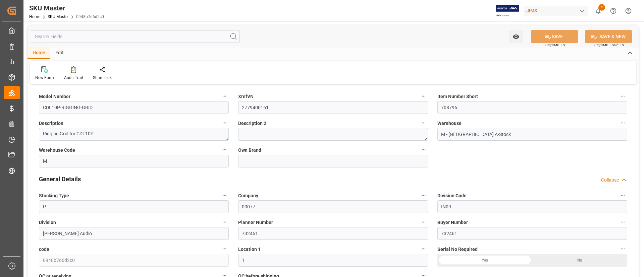 This screenshot has height=277, width=644. What do you see at coordinates (66, 8) in the screenshot?
I see `div: SKU Master` at bounding box center [66, 8].